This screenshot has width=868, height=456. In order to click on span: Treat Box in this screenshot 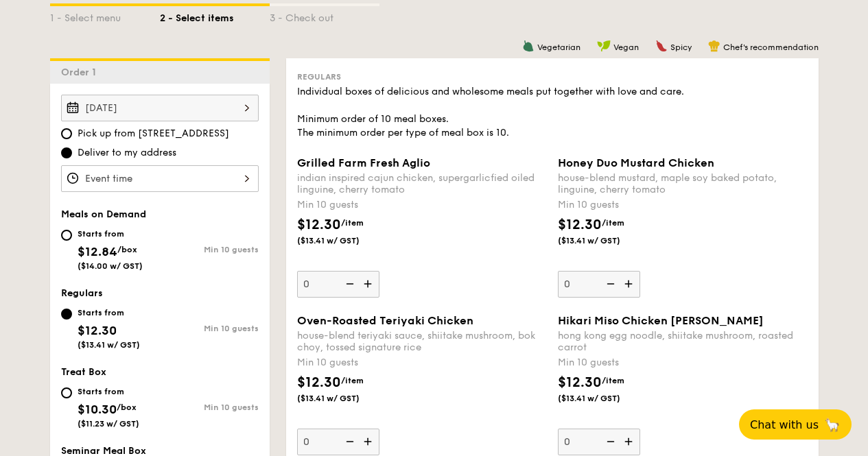, I will do `click(84, 372)`.